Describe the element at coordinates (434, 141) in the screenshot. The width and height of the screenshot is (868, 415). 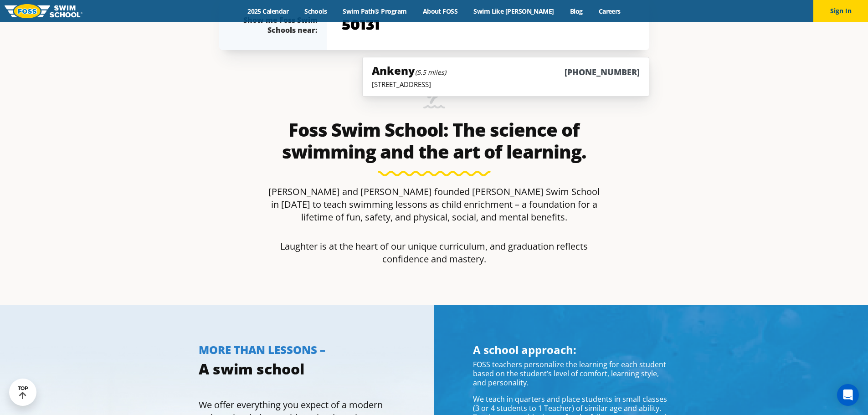
I see `h2: Foss Swim School: The science of swimming and the art of learning.` at that location.